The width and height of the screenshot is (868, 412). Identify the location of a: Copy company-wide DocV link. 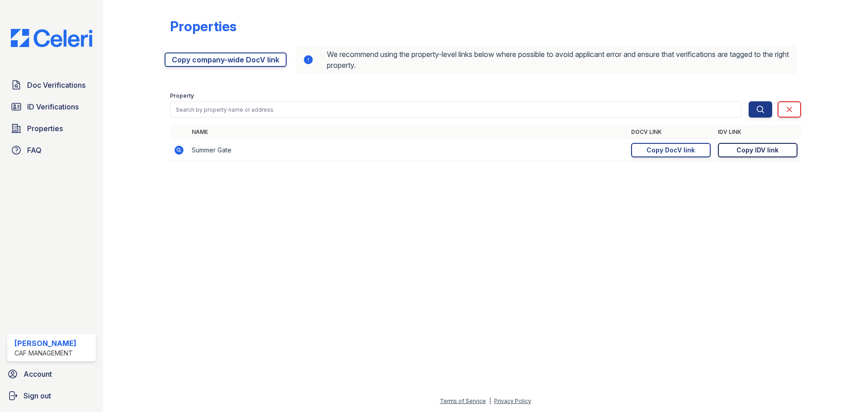
(226, 60).